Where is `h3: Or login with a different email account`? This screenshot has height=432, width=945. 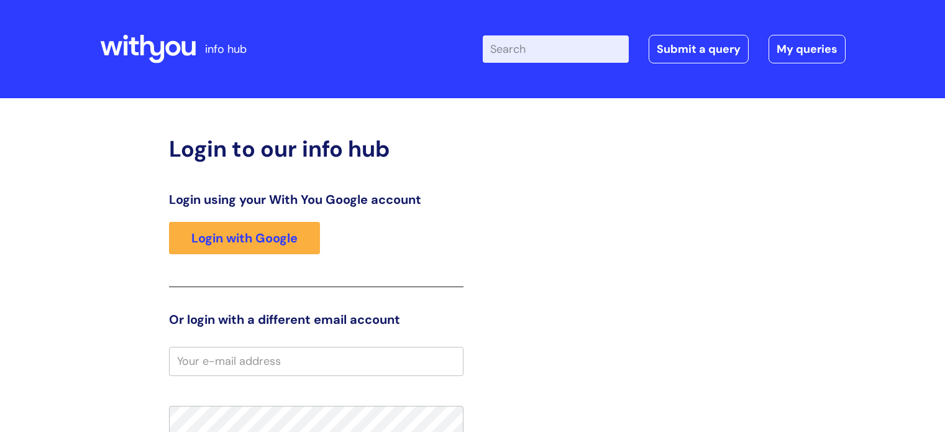 h3: Or login with a different email account is located at coordinates (316, 319).